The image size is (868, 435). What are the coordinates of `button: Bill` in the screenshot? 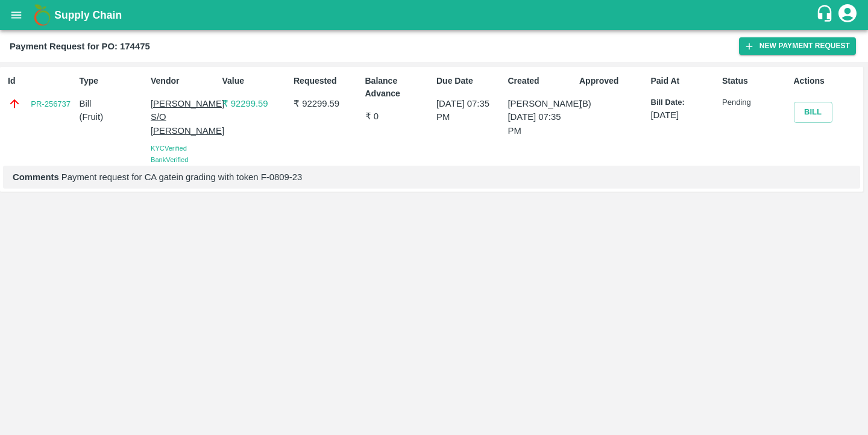 It's located at (813, 112).